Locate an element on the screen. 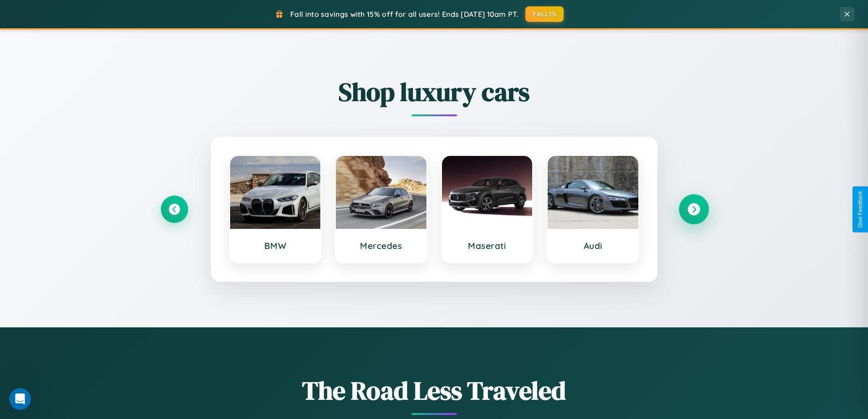 The width and height of the screenshot is (868, 419). div: Give Feedback is located at coordinates (861, 209).